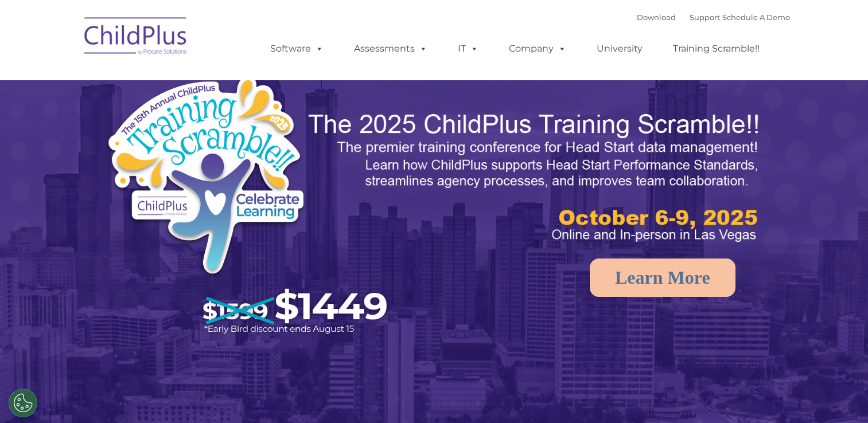 This screenshot has height=423, width=868. Describe the element at coordinates (756, 17) in the screenshot. I see `a: Schedule A Demo` at that location.